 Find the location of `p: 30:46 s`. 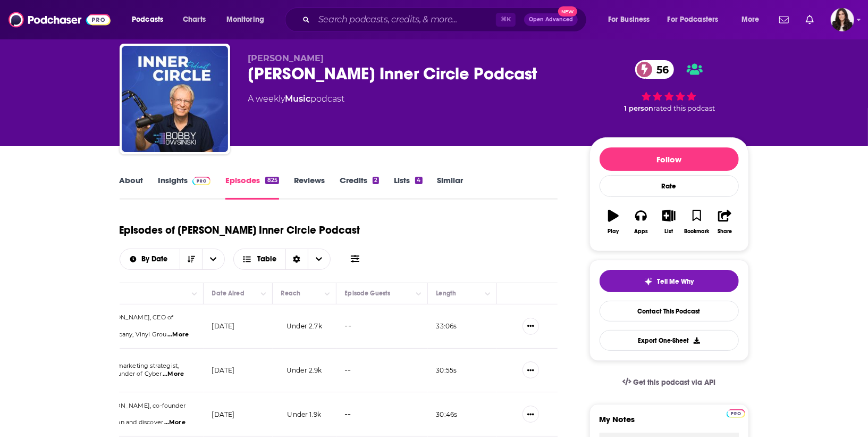

p: 30:46 s is located at coordinates (447, 414).